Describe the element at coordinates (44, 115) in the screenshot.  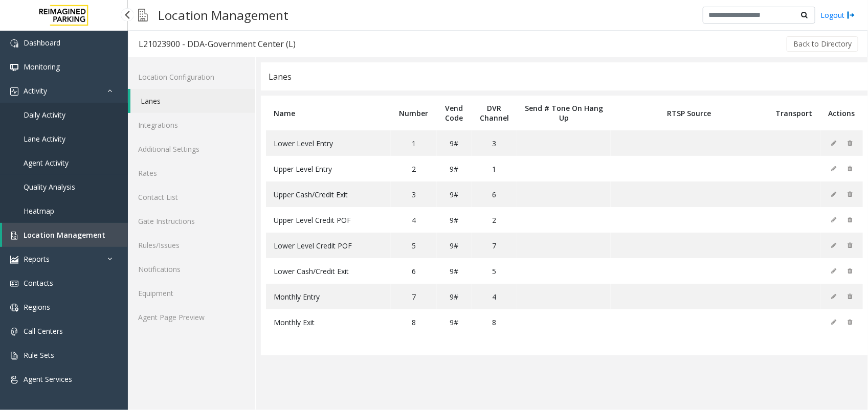
I see `span: Daily Activity` at that location.